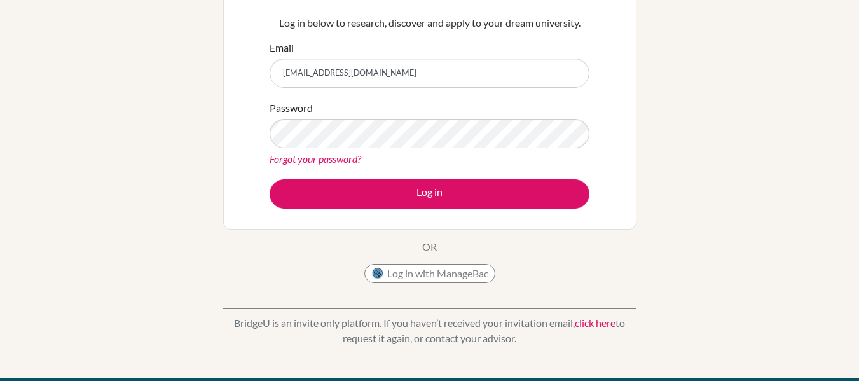 The image size is (859, 381). What do you see at coordinates (291, 108) in the screenshot?
I see `label: Password` at bounding box center [291, 108].